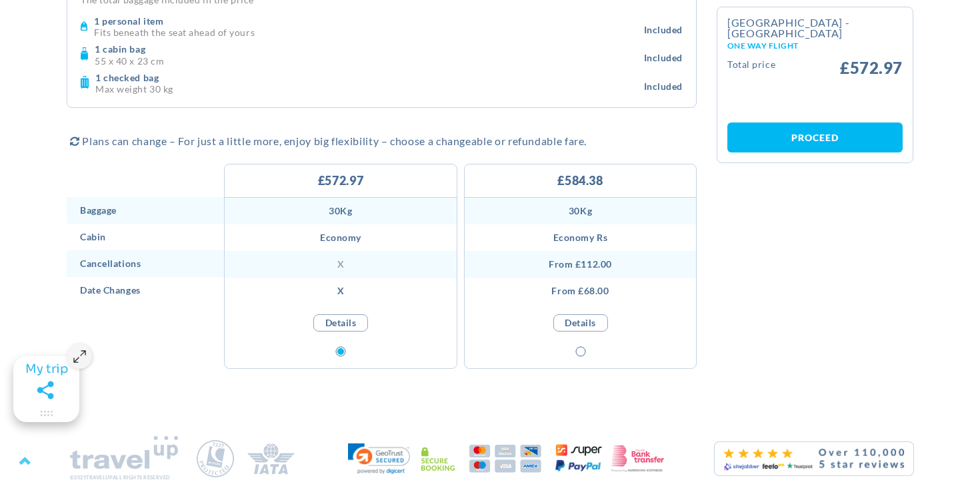  Describe the element at coordinates (751, 68) in the screenshot. I see `small: Total Price` at that location.